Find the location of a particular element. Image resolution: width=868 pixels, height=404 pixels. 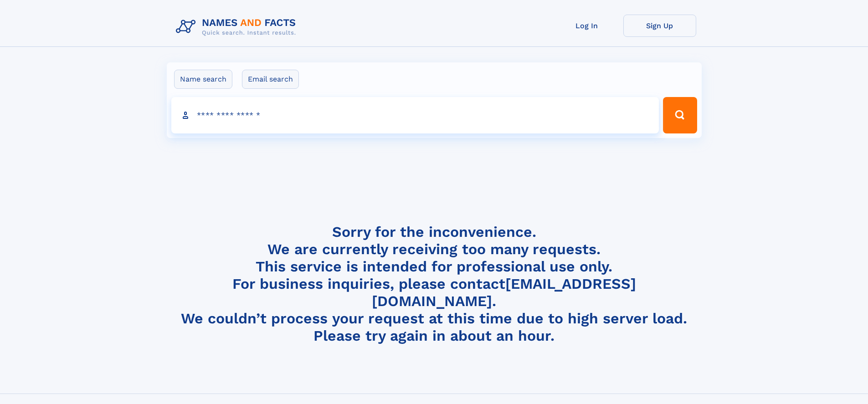

a: Log In is located at coordinates (587, 26).